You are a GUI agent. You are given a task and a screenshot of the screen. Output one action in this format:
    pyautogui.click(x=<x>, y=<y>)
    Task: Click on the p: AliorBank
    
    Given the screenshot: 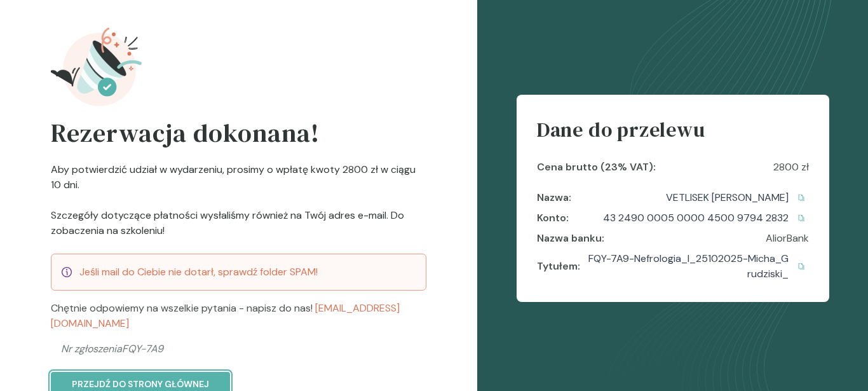 What is the action you would take?
    pyautogui.click(x=787, y=238)
    